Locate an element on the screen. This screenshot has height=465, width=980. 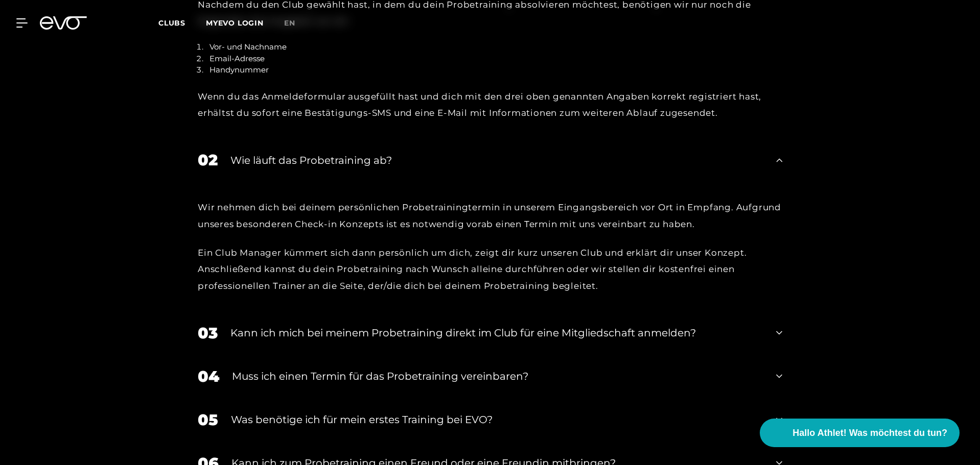
div: 03 is located at coordinates (208, 333).